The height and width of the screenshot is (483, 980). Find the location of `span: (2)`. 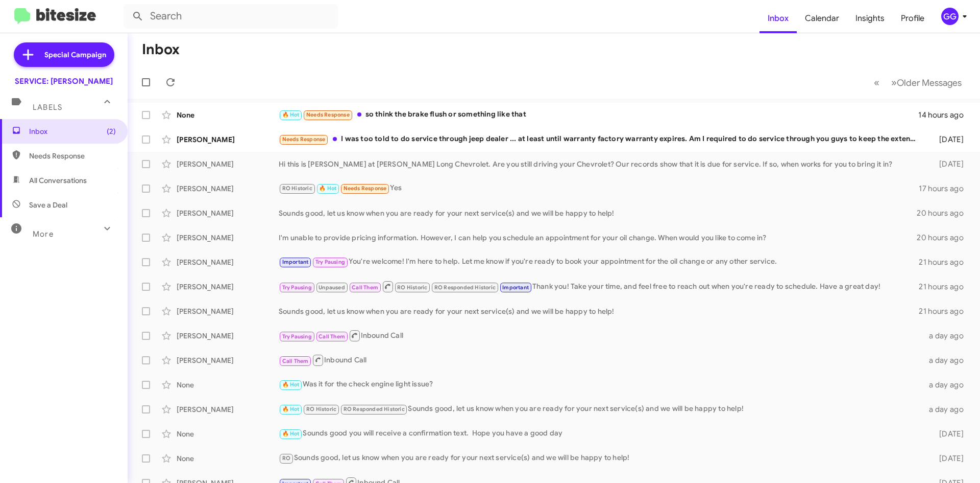

span: (2) is located at coordinates (111, 132).